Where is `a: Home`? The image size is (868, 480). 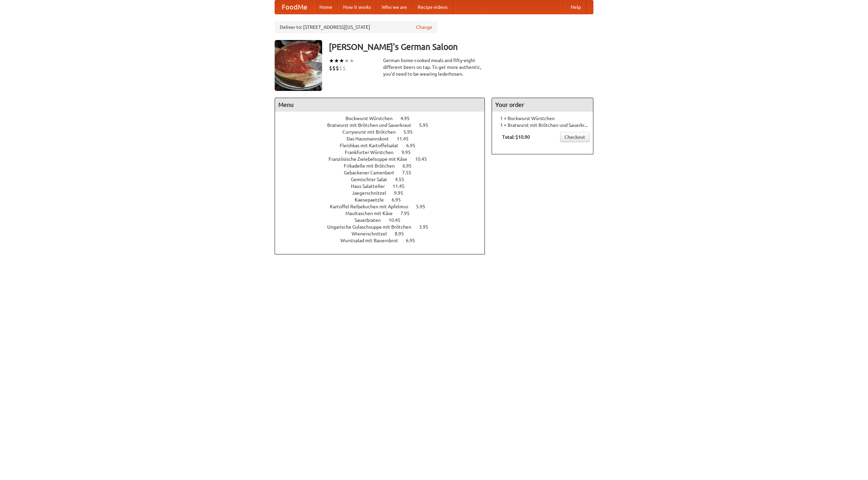 a: Home is located at coordinates (326, 7).